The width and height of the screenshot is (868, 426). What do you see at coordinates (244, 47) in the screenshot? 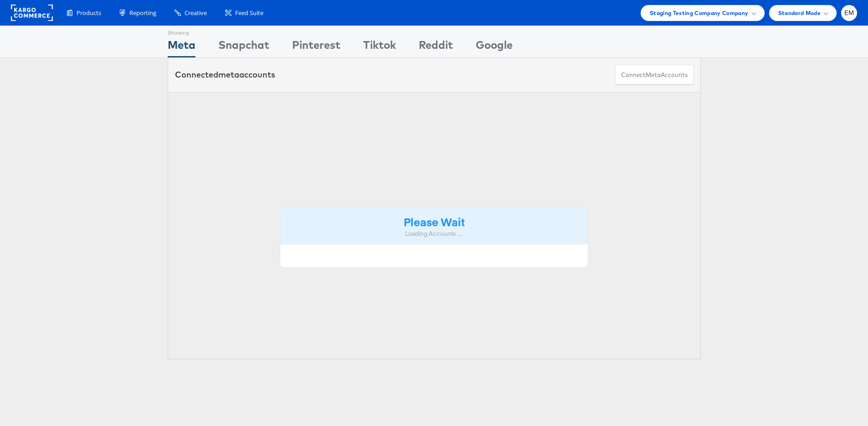
I see `div: Snapchat` at bounding box center [244, 47].